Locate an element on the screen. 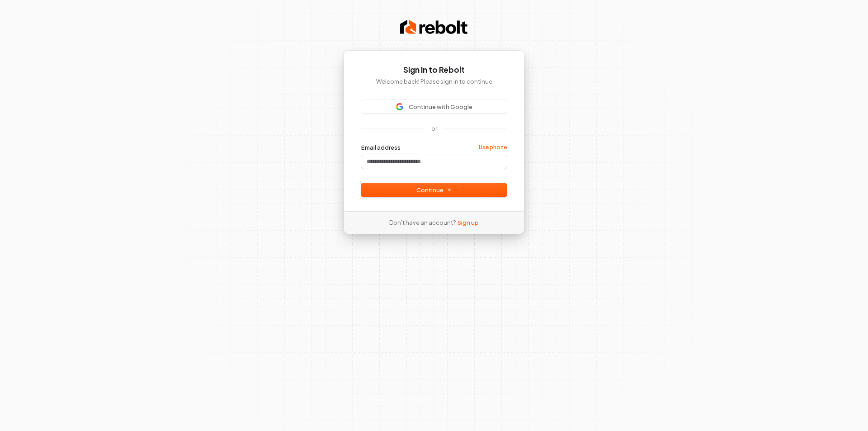  button: Sign in with GoogleContinue with Google is located at coordinates (434, 107).